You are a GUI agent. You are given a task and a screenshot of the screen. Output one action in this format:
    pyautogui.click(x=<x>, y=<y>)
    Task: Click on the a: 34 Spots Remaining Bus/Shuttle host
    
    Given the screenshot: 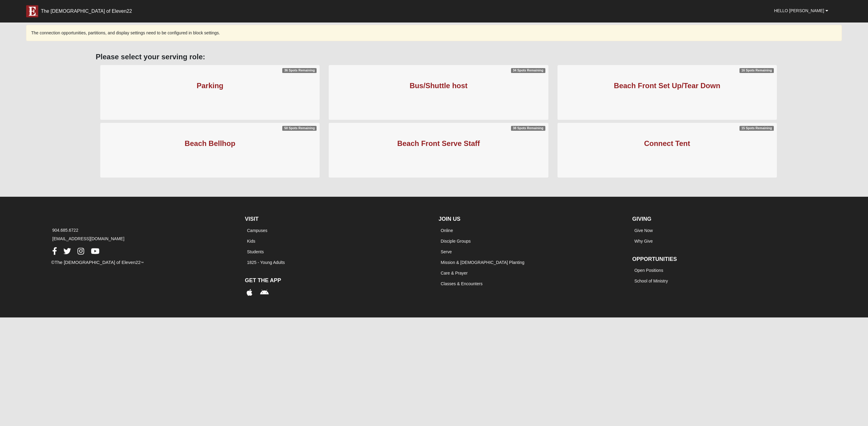 What is the action you would take?
    pyautogui.click(x=438, y=92)
    